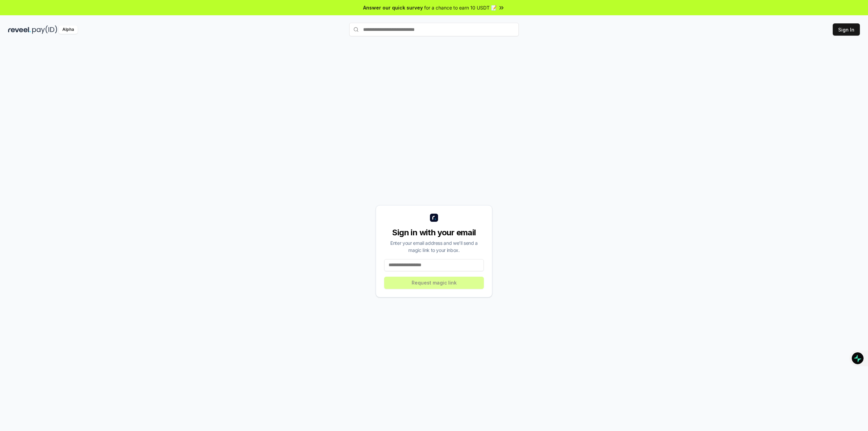 Image resolution: width=868 pixels, height=431 pixels. I want to click on img: pay_id, so click(45, 30).